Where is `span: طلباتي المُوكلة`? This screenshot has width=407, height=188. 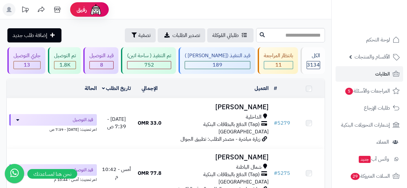 span: طلباتي المُوكلة is located at coordinates (225, 35).